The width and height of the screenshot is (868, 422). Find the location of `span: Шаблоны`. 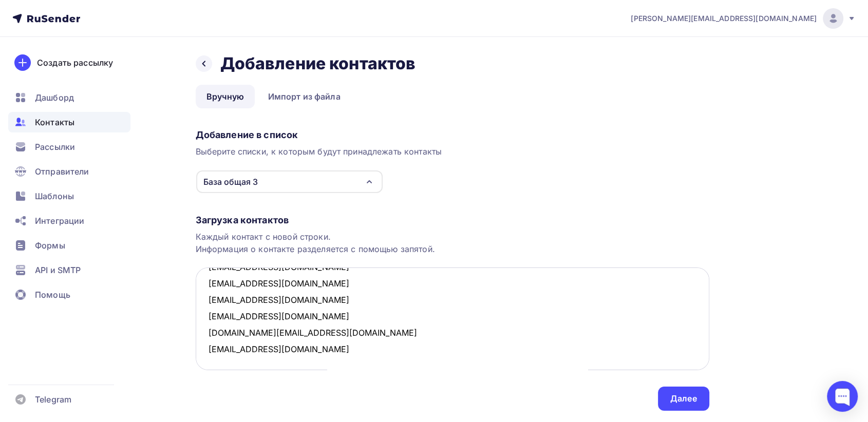

span: Шаблоны is located at coordinates (54, 196).